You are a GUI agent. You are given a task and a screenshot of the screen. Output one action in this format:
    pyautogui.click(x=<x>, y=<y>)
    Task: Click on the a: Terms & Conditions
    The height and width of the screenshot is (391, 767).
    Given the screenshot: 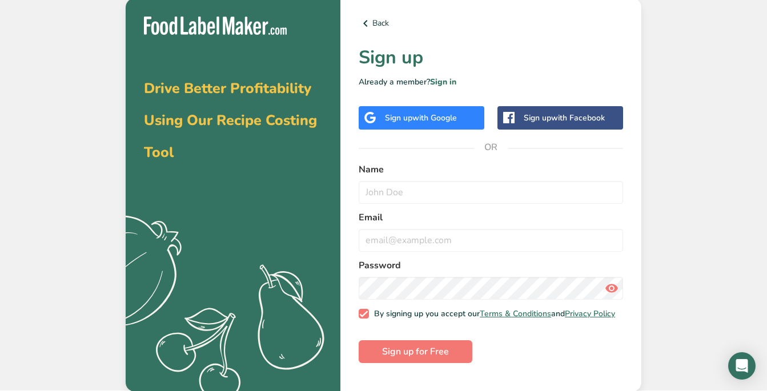 What is the action you would take?
    pyautogui.click(x=515, y=313)
    